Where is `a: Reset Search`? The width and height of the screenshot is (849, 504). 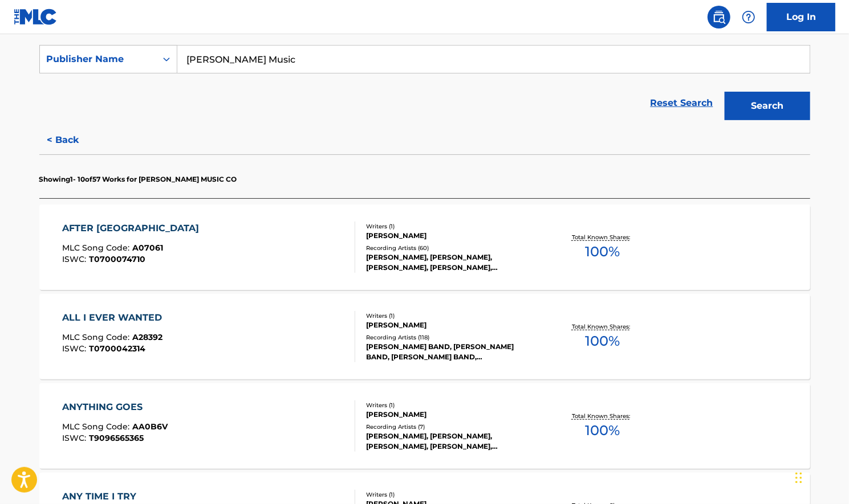
a: Reset Search is located at coordinates (682, 104).